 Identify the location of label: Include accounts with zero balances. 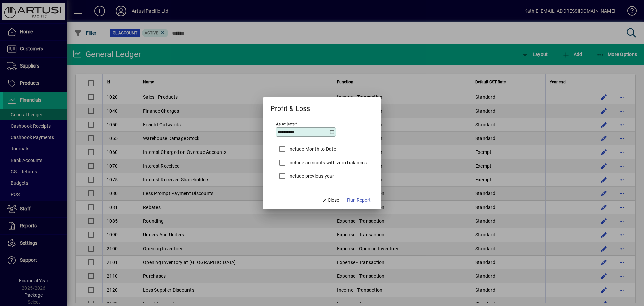
(327, 163).